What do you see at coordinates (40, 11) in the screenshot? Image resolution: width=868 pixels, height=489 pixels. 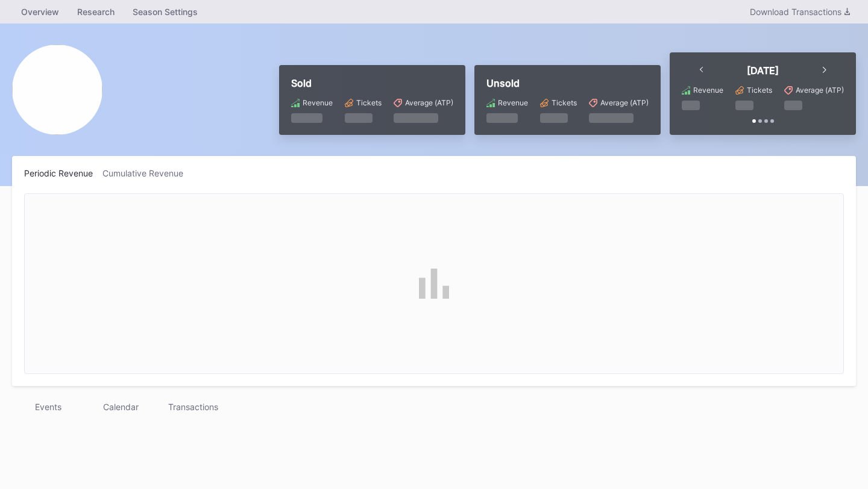 I see `div: Overview` at bounding box center [40, 11].